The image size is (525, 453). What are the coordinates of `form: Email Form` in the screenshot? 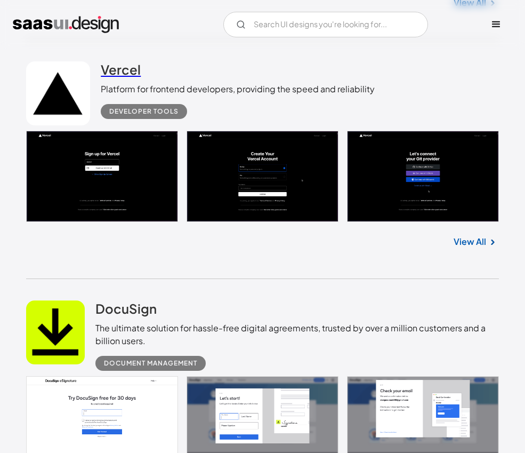 It's located at (326, 25).